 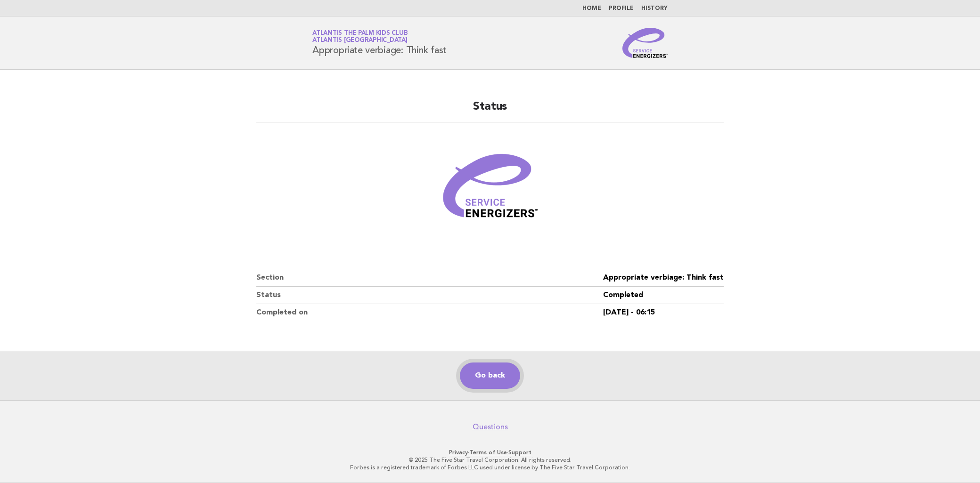 I want to click on a: History, so click(x=655, y=9).